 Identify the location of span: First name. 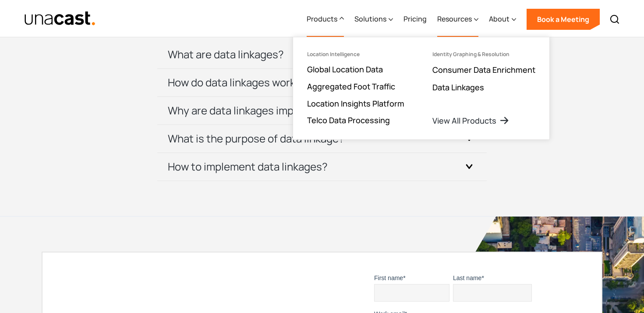
(388, 278).